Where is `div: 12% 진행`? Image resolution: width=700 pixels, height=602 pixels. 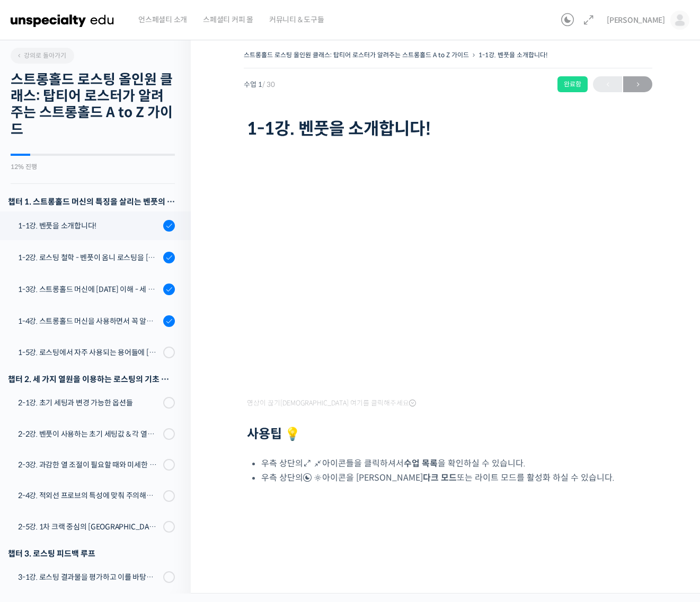 div: 12% 진행 is located at coordinates (93, 167).